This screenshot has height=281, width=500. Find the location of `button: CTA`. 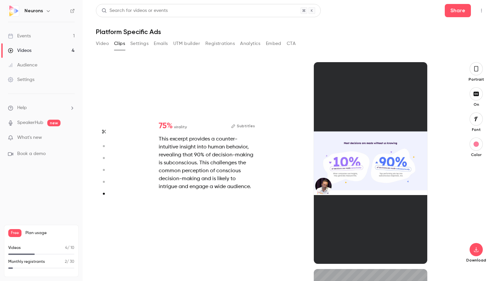

button: CTA is located at coordinates (291, 44).